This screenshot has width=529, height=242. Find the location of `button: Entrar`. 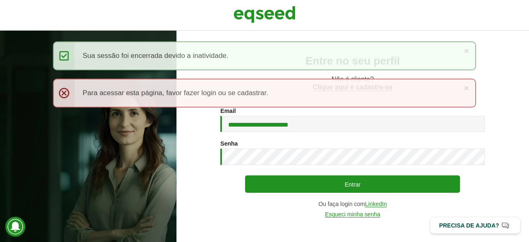

button: Entrar is located at coordinates (353, 184).